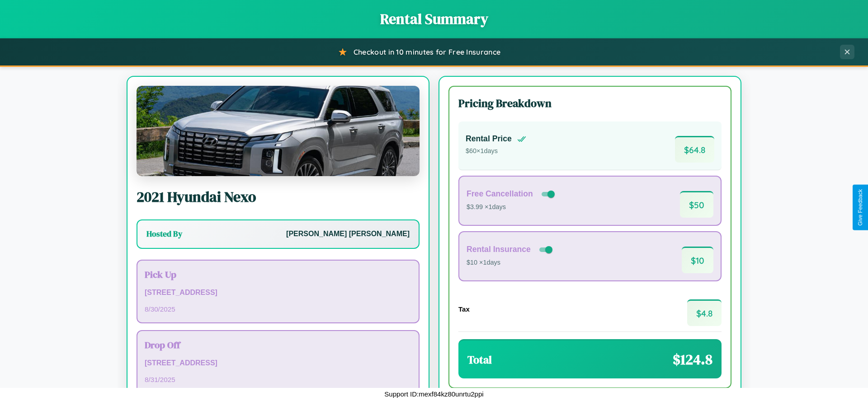 Image resolution: width=868 pixels, height=415 pixels. Describe the element at coordinates (278, 344) in the screenshot. I see `h3: Drop Off` at that location.